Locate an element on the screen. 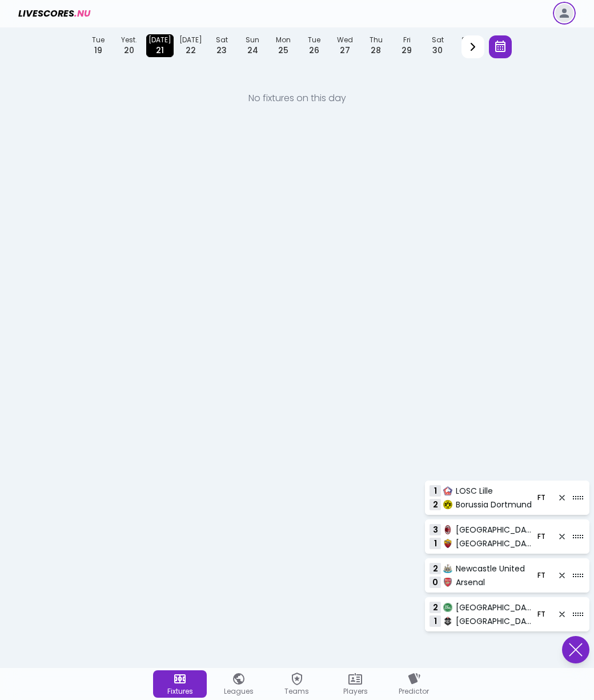 Image resolution: width=594 pixels, height=700 pixels. img: Image of LOSC Lille is located at coordinates (448, 491).